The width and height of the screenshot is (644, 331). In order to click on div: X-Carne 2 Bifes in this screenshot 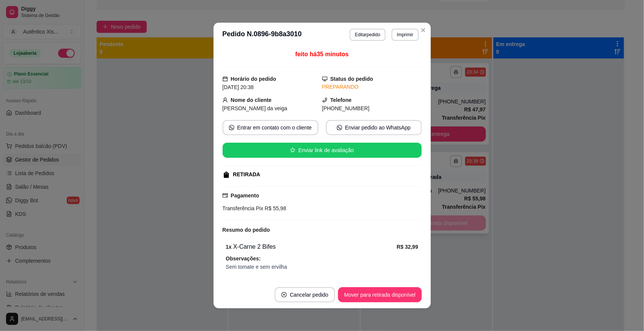, I will do `click(312, 247)`.